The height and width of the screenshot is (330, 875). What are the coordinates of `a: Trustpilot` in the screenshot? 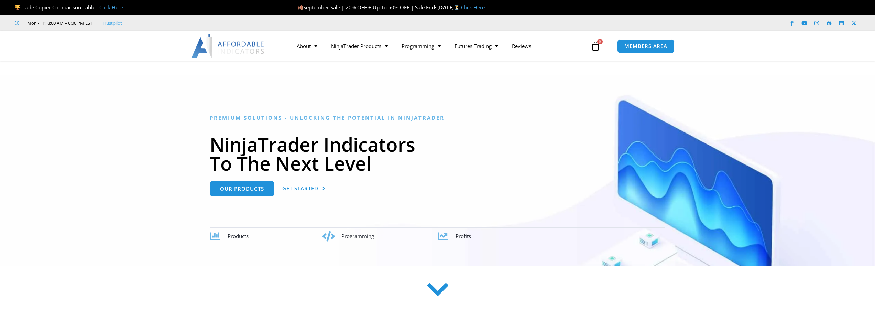 It's located at (112, 23).